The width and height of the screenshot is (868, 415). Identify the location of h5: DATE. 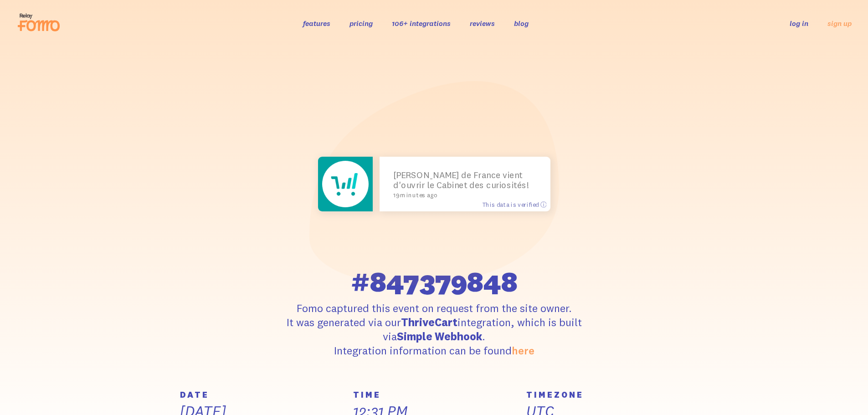
(261, 395).